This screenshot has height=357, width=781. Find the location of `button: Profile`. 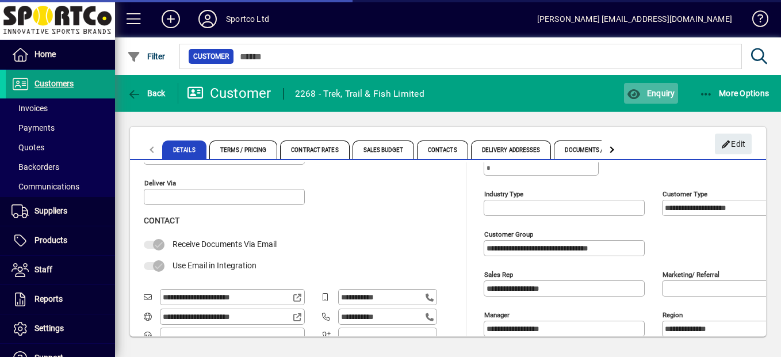

button: Profile is located at coordinates (208, 19).